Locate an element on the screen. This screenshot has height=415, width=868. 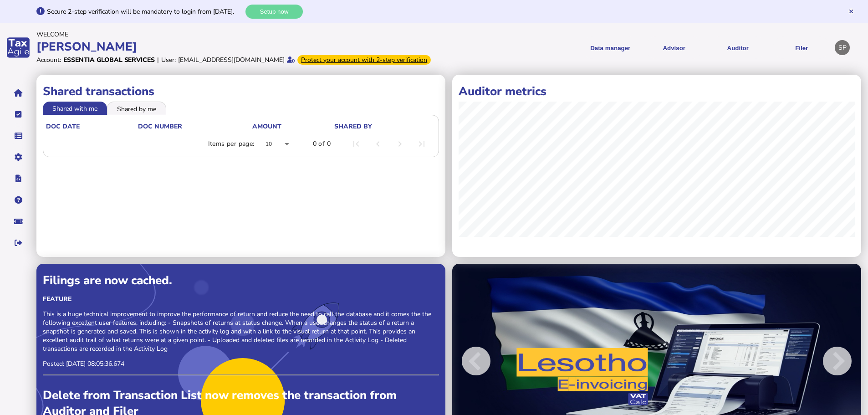
button: Tasks is located at coordinates (18, 114).